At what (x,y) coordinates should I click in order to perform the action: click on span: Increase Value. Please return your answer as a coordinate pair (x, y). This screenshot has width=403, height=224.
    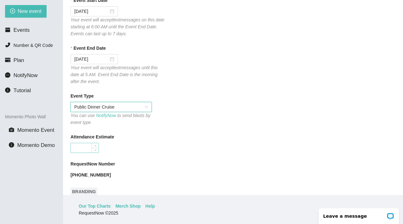
    Looking at the image, I should click on (95, 146).